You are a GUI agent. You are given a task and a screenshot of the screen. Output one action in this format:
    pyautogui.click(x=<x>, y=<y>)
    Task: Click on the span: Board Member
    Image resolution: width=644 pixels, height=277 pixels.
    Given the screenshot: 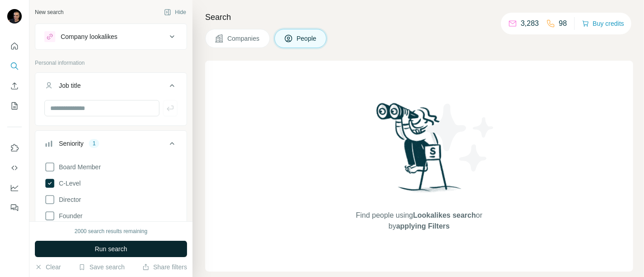 What is the action you would take?
    pyautogui.click(x=78, y=167)
    